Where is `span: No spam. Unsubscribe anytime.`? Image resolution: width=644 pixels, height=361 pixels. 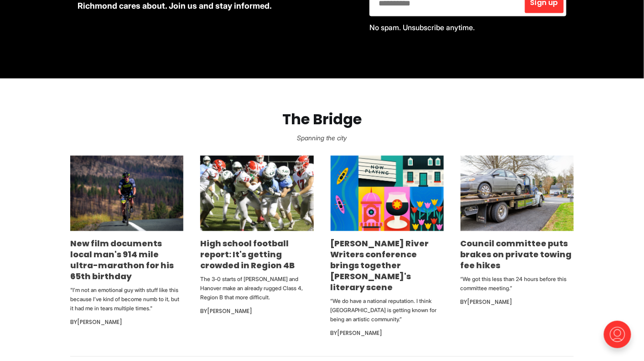 span: No spam. Unsubscribe anytime. is located at coordinates (422, 27).